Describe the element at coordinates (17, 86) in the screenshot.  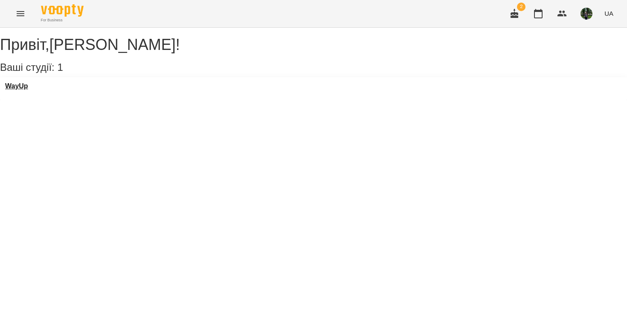
I see `a: WayUp` at that location.